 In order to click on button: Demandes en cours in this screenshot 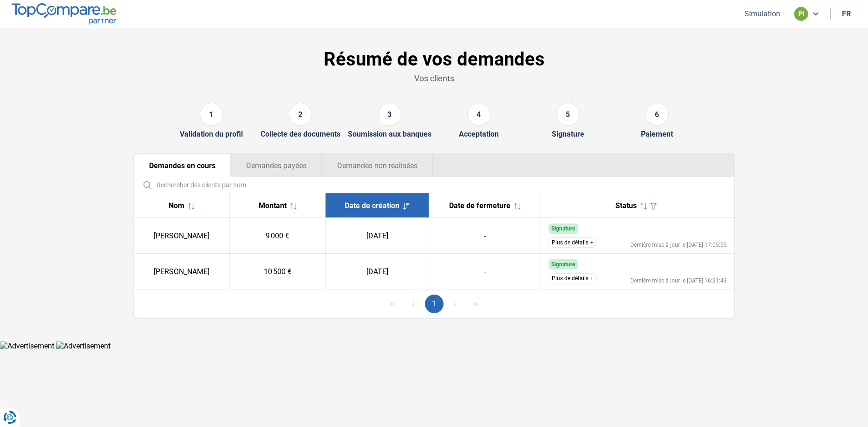, I will do `click(182, 165)`.